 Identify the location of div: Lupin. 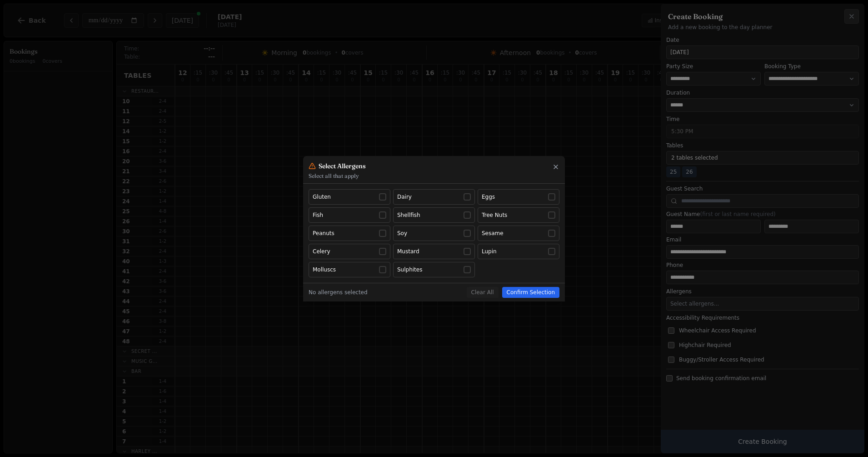
(489, 251).